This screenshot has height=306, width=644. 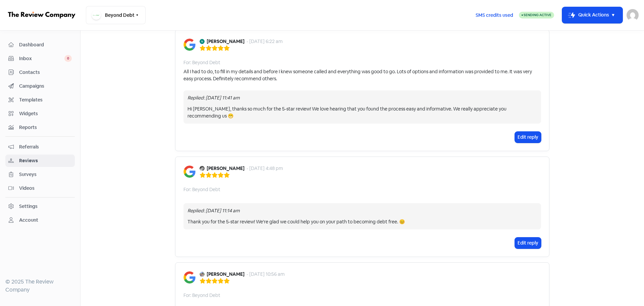 I want to click on a: Settings, so click(x=40, y=206).